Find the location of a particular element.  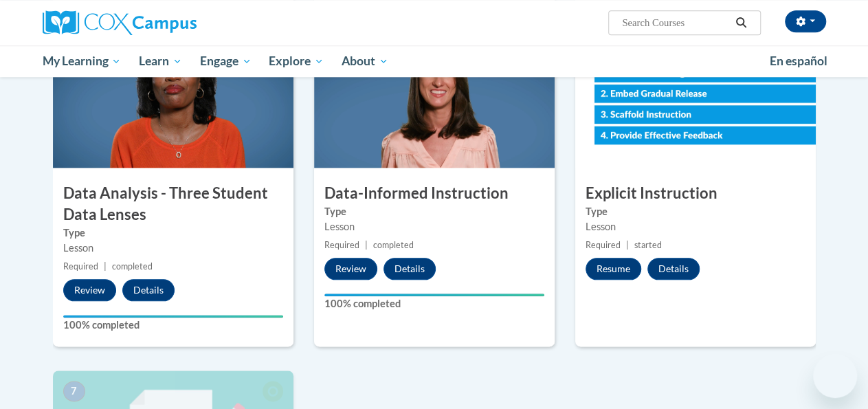

input: Search Courses is located at coordinates (675, 22).